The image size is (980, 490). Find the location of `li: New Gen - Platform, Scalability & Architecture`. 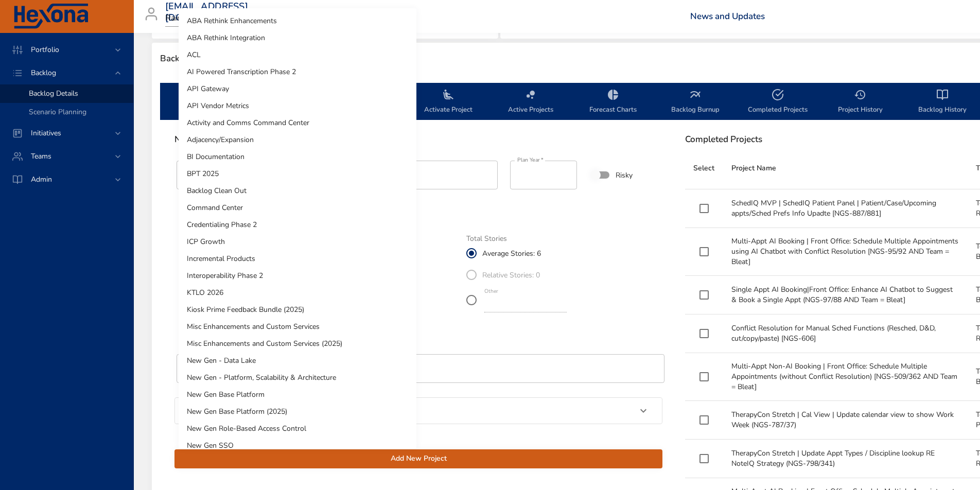

li: New Gen - Platform, Scalability & Architecture is located at coordinates (297, 377).